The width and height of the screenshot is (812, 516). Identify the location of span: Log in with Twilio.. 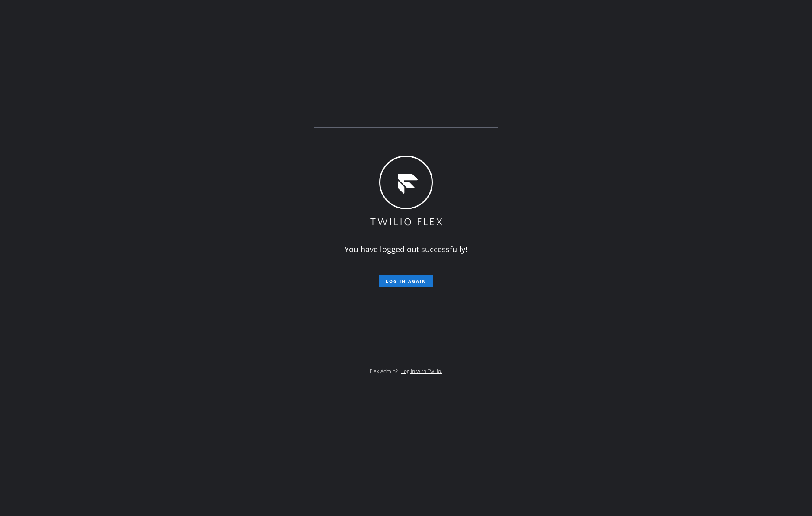
(422, 370).